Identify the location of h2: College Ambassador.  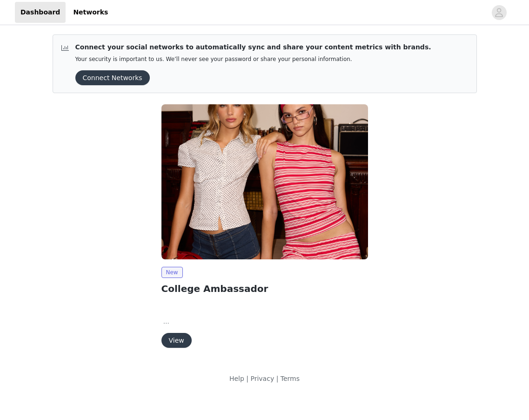
(265, 289).